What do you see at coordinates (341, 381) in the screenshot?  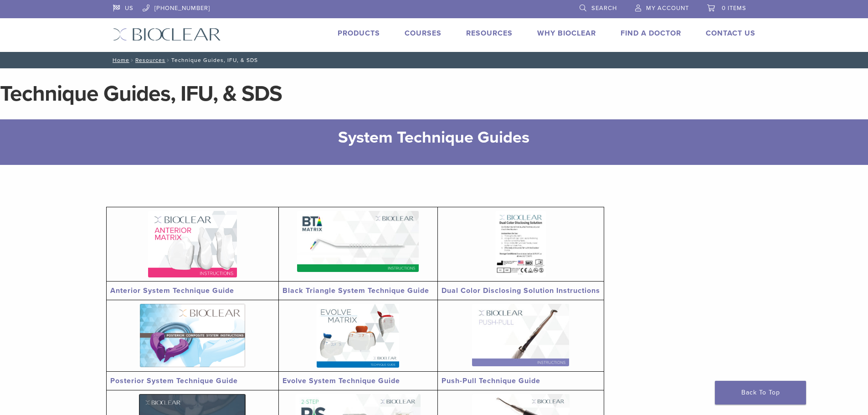 I see `a: Evolve System Technique Guide` at bounding box center [341, 381].